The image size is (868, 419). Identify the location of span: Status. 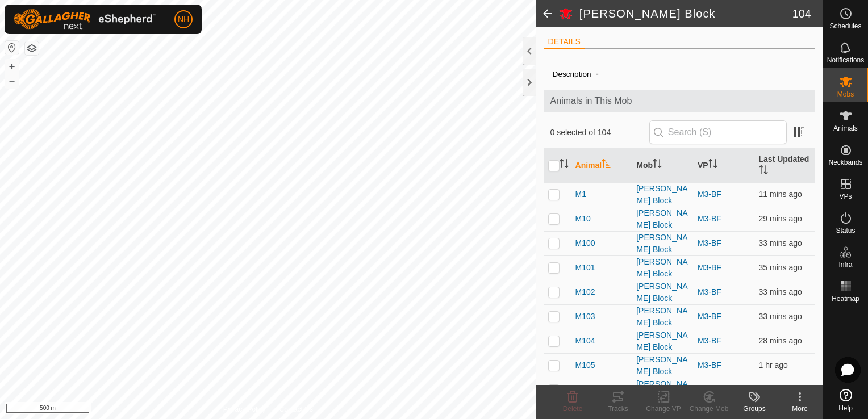
(845, 231).